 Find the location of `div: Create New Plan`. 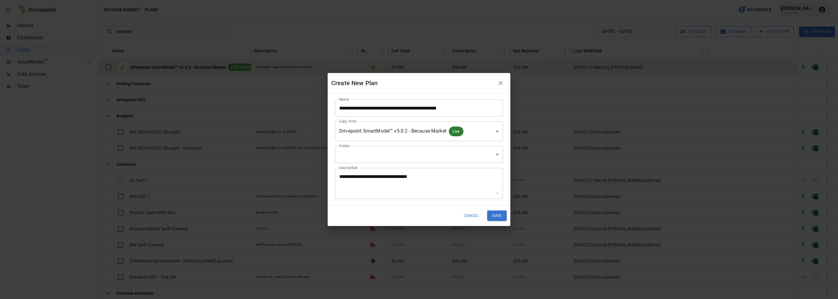

div: Create New Plan is located at coordinates (413, 83).